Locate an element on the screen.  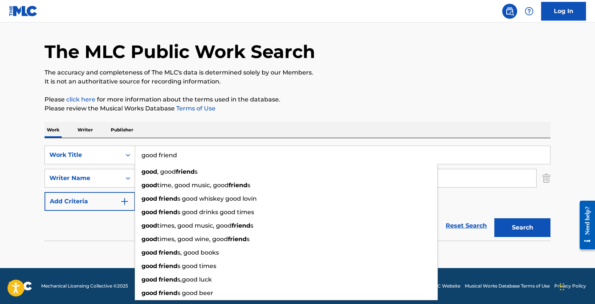
p: It is not an authoritative source for recording information. is located at coordinates (297, 82).